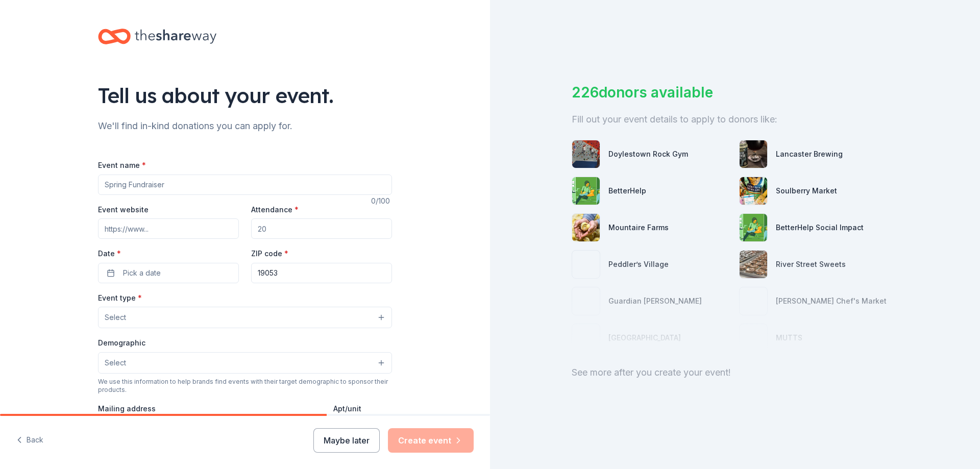  Describe the element at coordinates (810, 154) in the screenshot. I see `div: Lancaster Brewing` at that location.